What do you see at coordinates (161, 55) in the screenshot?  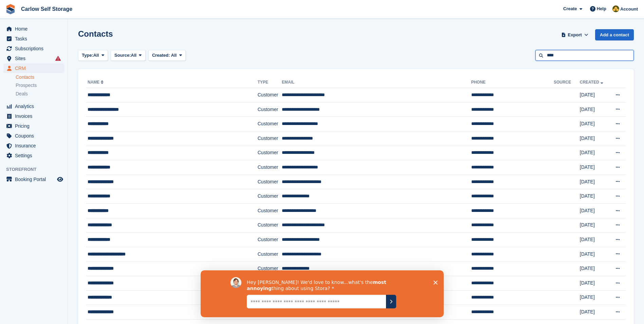 I see `span: Created:` at bounding box center [161, 55].